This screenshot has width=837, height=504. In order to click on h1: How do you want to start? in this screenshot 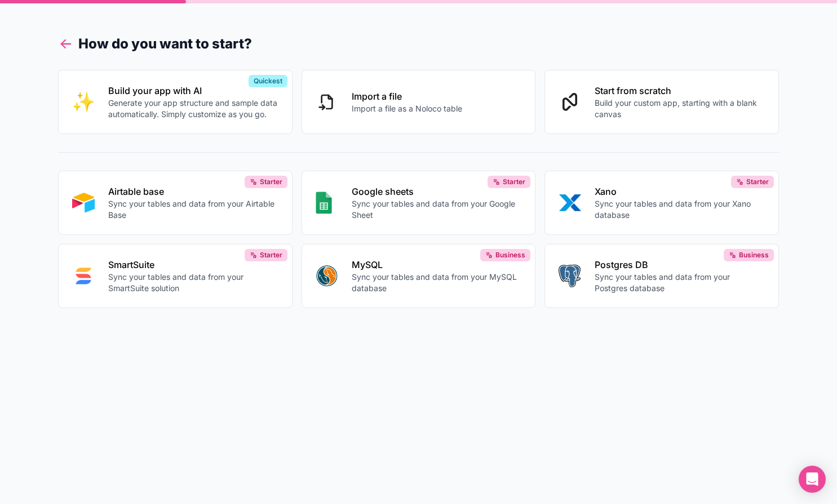, I will do `click(418, 44)`.